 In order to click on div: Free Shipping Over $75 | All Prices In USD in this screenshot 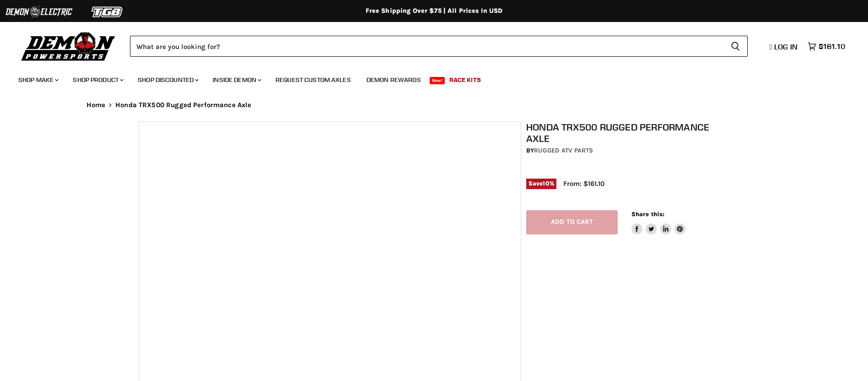, I will do `click(434, 11)`.